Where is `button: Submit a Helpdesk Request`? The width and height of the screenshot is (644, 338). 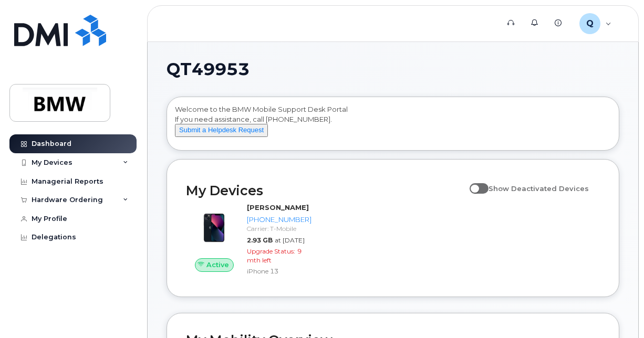 button: Submit a Helpdesk Request is located at coordinates (221, 130).